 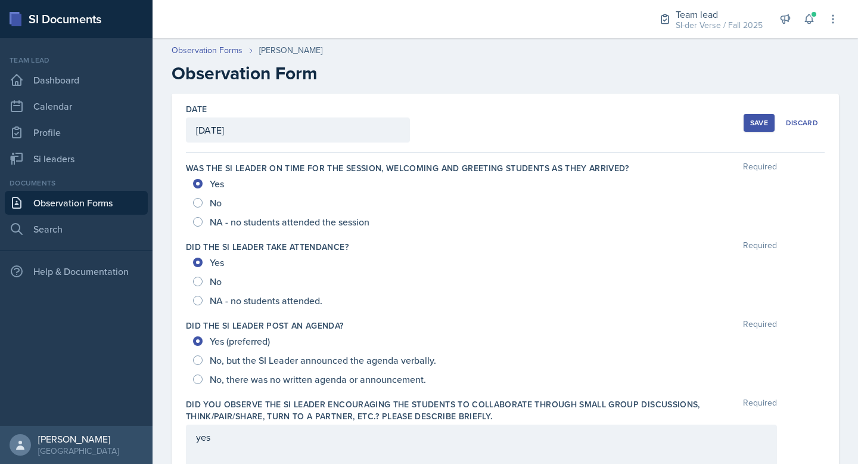 I want to click on a: Calendar, so click(x=76, y=106).